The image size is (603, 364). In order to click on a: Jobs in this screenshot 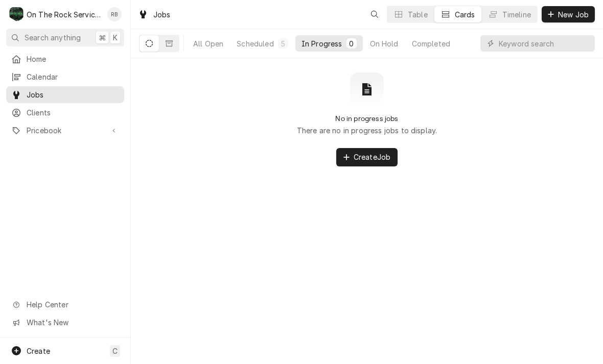, I will do `click(65, 94)`.